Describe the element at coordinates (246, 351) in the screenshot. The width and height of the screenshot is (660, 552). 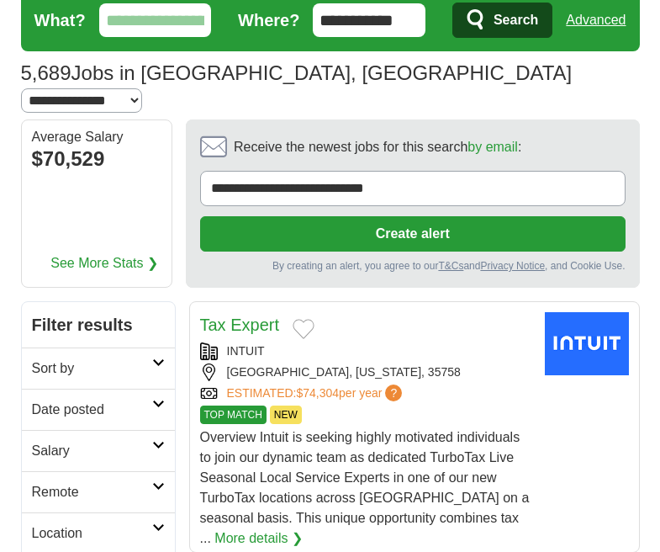
I see `a: INTUIT` at that location.